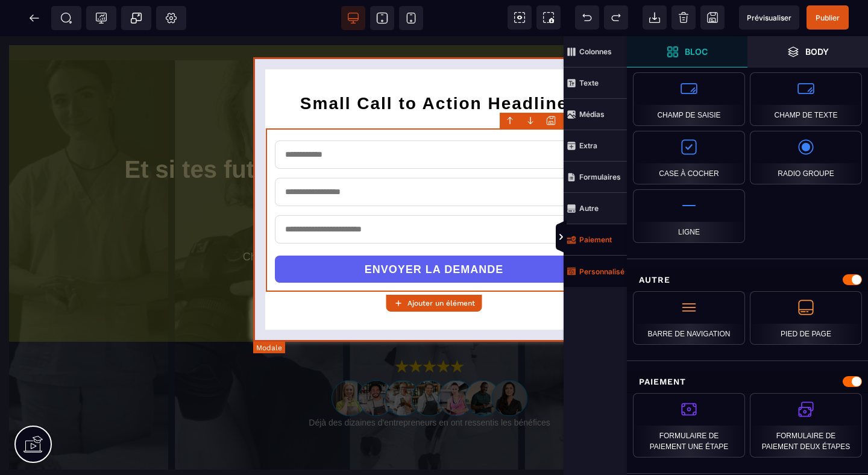 The height and width of the screenshot is (475, 868). What do you see at coordinates (817, 51) in the screenshot?
I see `strong: Body` at bounding box center [817, 51].